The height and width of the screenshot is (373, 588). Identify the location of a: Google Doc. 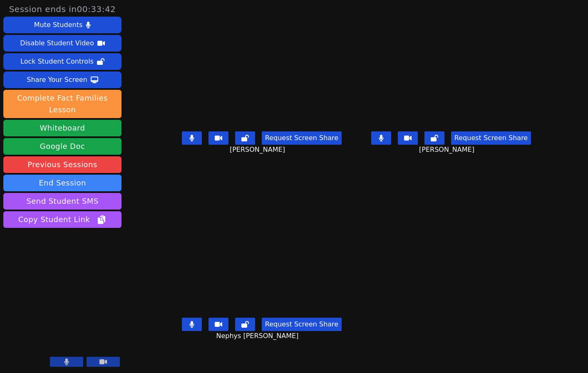
(63, 147).